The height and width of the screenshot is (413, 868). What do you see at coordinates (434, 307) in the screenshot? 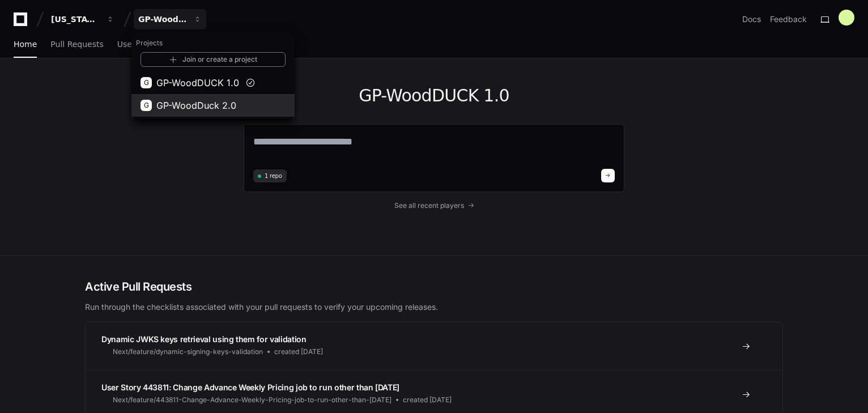
I see `p: Run through the checklists associated with your pull requests to verify your upcoming releases.` at bounding box center [434, 307].